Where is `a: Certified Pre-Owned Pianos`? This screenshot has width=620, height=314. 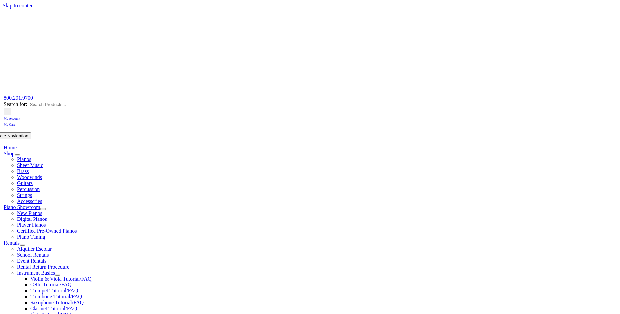
a: Certified Pre-Owned Pianos is located at coordinates (47, 231).